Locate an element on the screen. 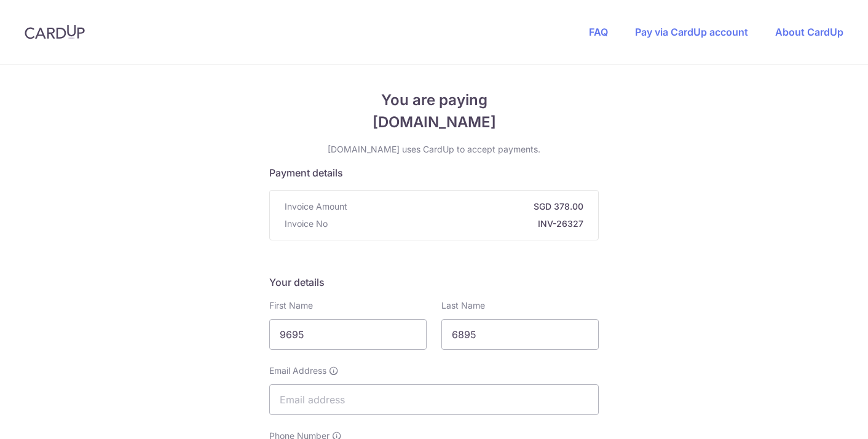  a: About CardUp is located at coordinates (810, 32).